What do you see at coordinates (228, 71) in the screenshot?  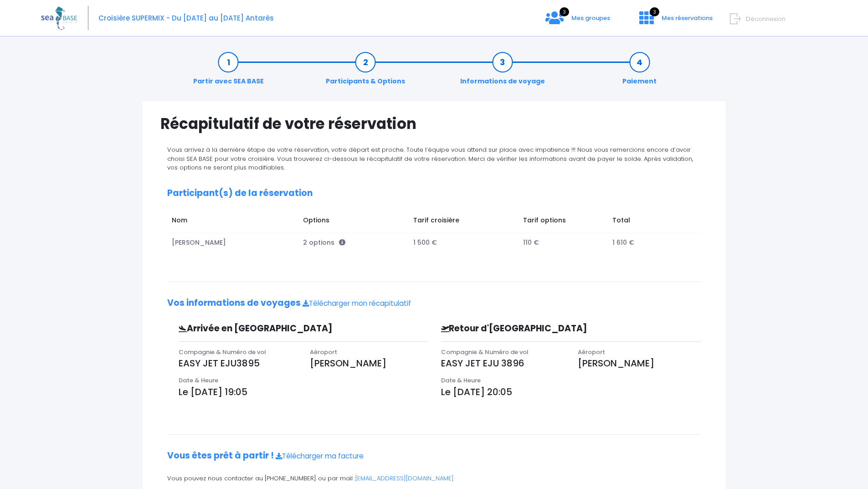 I see `a: Partir avec SEA BASE` at bounding box center [228, 71].